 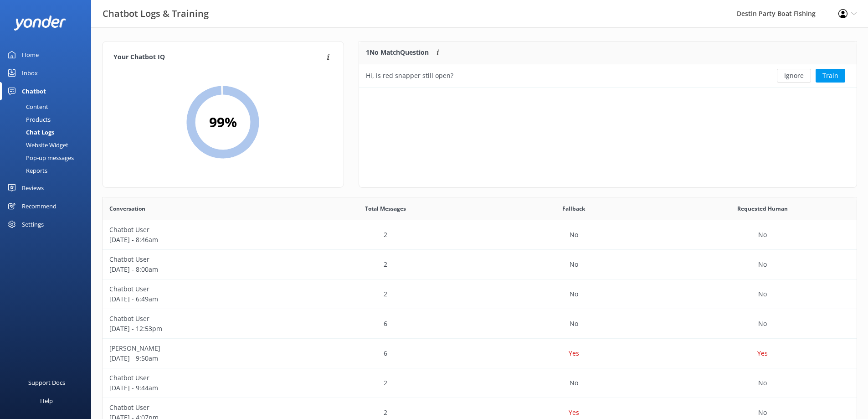 What do you see at coordinates (223, 122) in the screenshot?
I see `h2: 99 %` at bounding box center [223, 122].